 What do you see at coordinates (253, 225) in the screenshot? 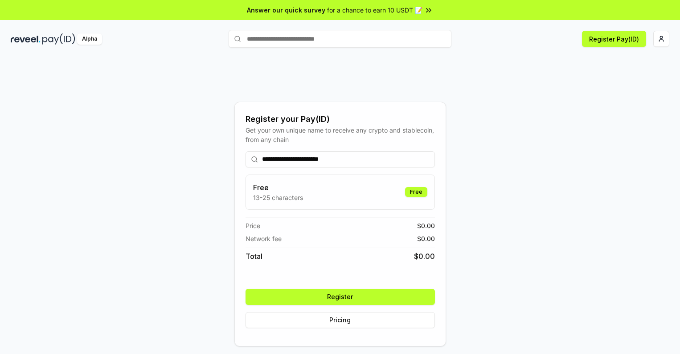
I see `span: Price` at bounding box center [253, 225].